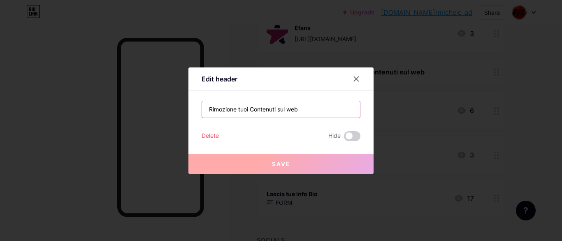  What do you see at coordinates (219, 79) in the screenshot?
I see `div: Edit header` at bounding box center [219, 79].